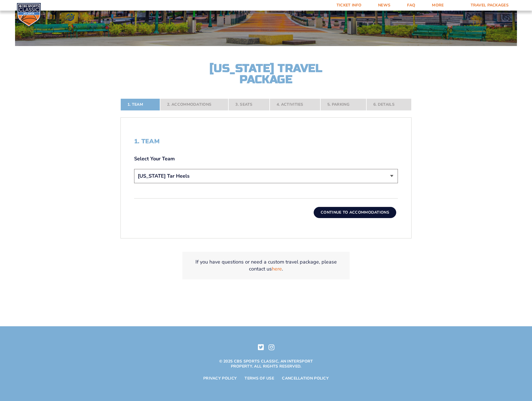 The width and height of the screenshot is (532, 401). I want to click on button: Continue To Accommodations, so click(355, 212).